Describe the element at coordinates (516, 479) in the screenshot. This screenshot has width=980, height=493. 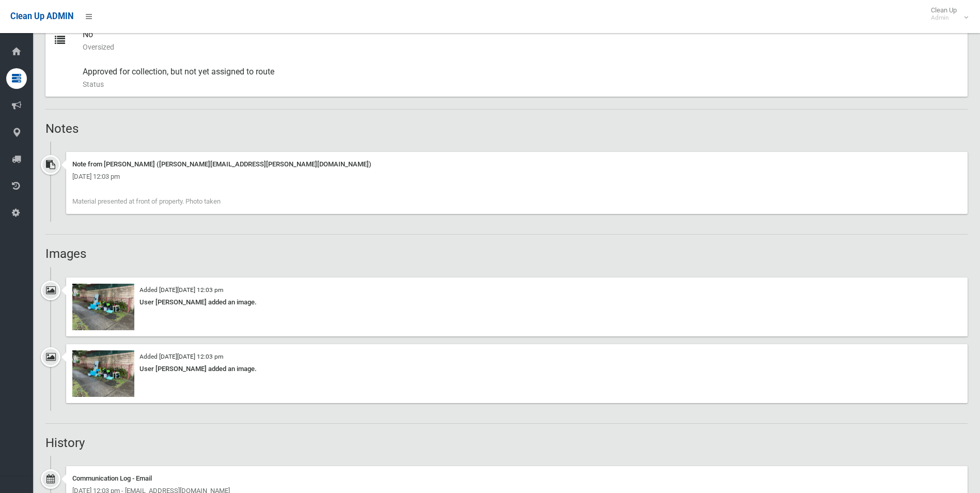
I see `div: Communication Log - Email` at that location.